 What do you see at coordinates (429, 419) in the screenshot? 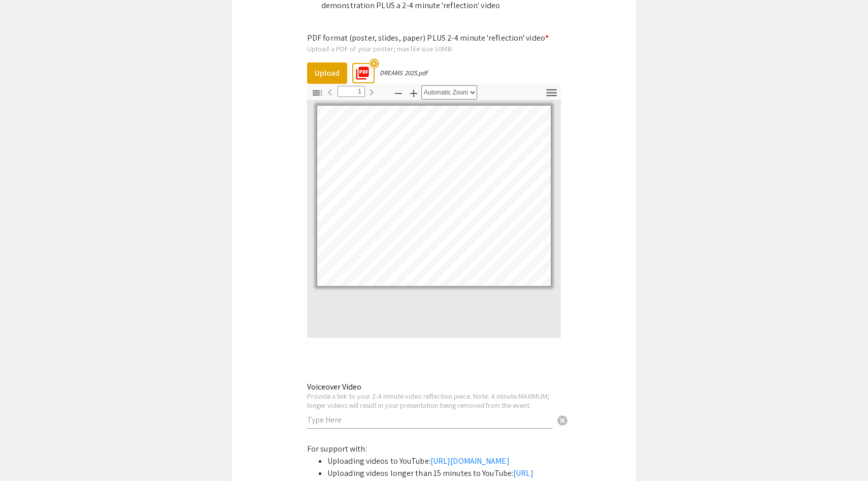
I see `input: Type Here` at bounding box center [429, 419].